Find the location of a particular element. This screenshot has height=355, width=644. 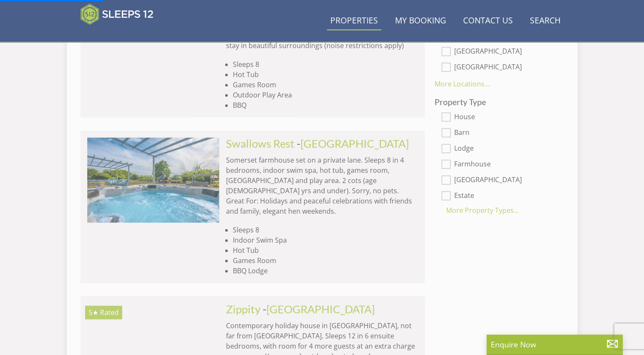

span: Zippity has a 5 star rating under the Quality in Tourism Scheme is located at coordinates (93, 312).